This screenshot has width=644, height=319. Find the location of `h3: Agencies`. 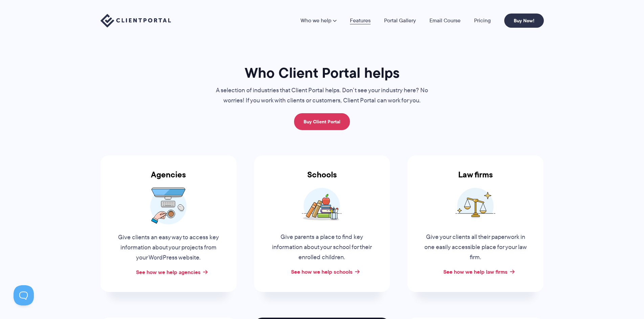

h3: Agencies is located at coordinates (169, 179).